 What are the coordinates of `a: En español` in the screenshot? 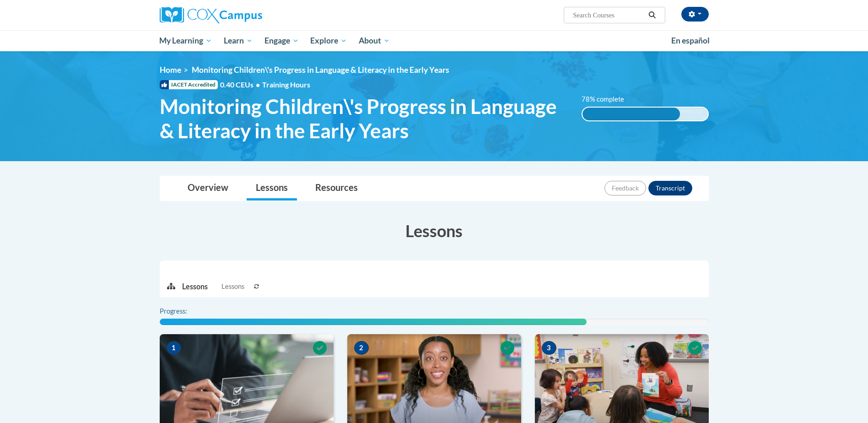 It's located at (691, 41).